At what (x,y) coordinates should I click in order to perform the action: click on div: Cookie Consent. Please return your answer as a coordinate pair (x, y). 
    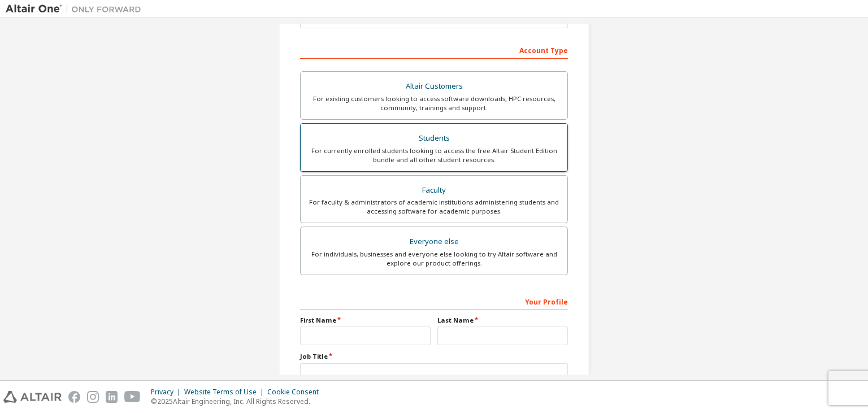
    Looking at the image, I should click on (296, 392).